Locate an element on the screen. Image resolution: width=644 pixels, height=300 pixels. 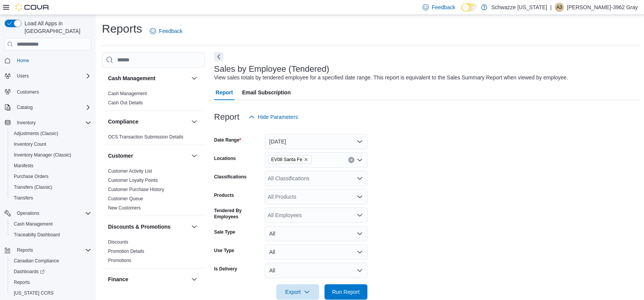
a: OCS Transaction Submission Details is located at coordinates (145, 137).